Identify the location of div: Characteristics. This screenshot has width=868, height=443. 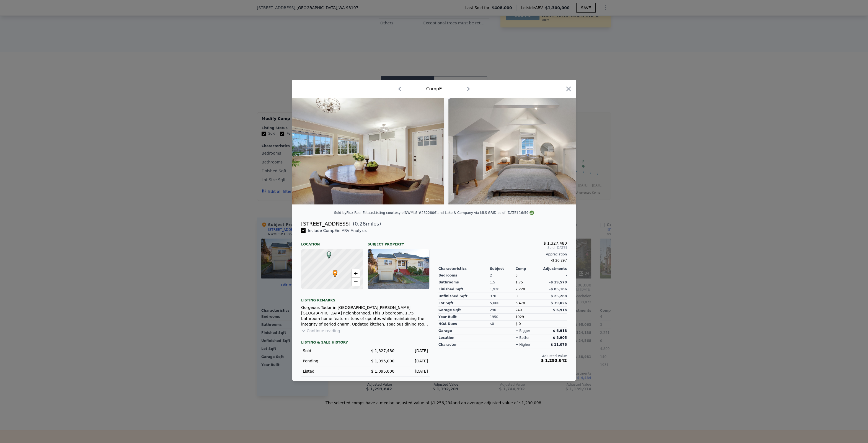
(464, 268).